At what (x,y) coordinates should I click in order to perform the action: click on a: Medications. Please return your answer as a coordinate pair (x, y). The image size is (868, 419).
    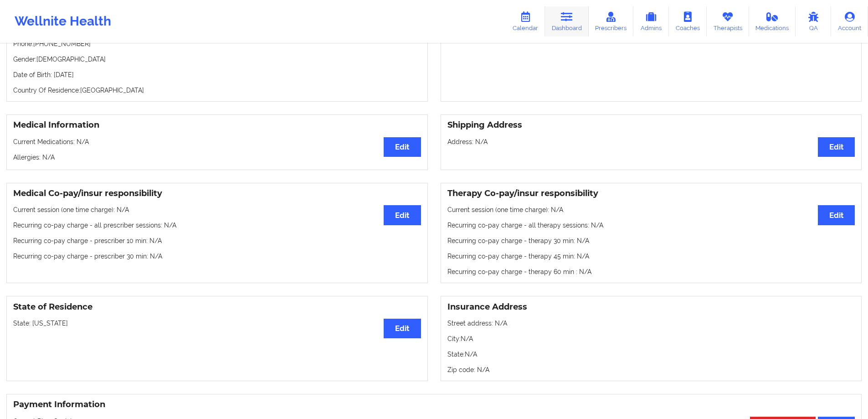
    Looking at the image, I should click on (772, 21).